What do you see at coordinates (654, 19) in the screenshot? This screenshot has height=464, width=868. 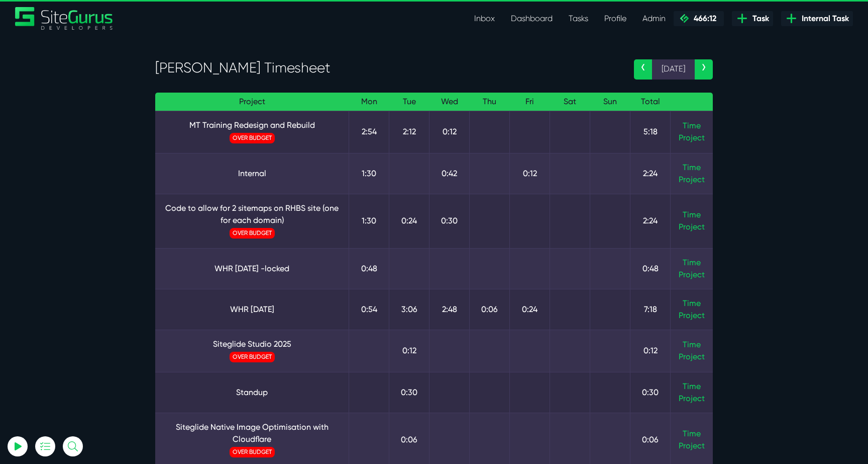 I see `a: Admin` at bounding box center [654, 19].